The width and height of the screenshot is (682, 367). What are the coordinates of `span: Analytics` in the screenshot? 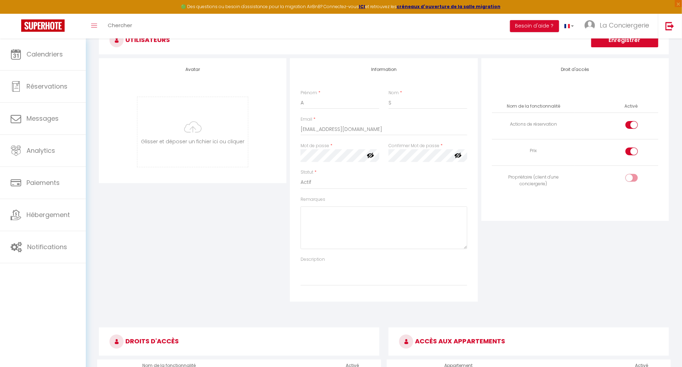 It's located at (41, 150).